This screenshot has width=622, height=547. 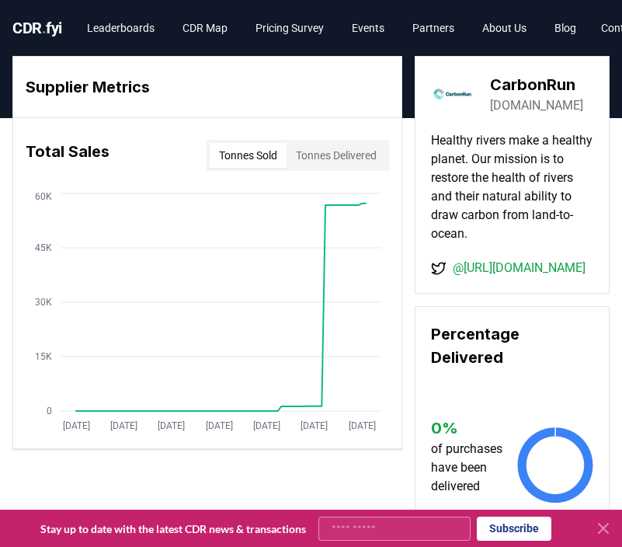 What do you see at coordinates (453, 94) in the screenshot?
I see `img: CarbonRun-logo` at bounding box center [453, 94].